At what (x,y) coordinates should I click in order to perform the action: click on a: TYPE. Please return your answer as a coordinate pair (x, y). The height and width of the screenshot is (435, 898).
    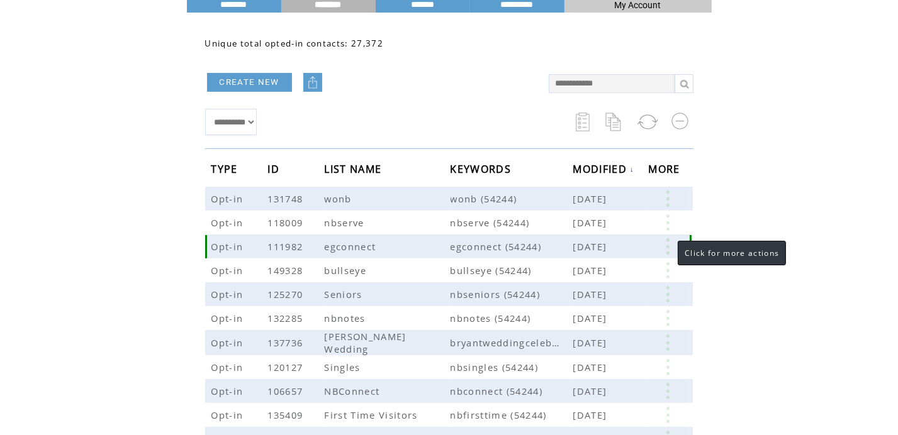
    Looking at the image, I should click on (226, 169).